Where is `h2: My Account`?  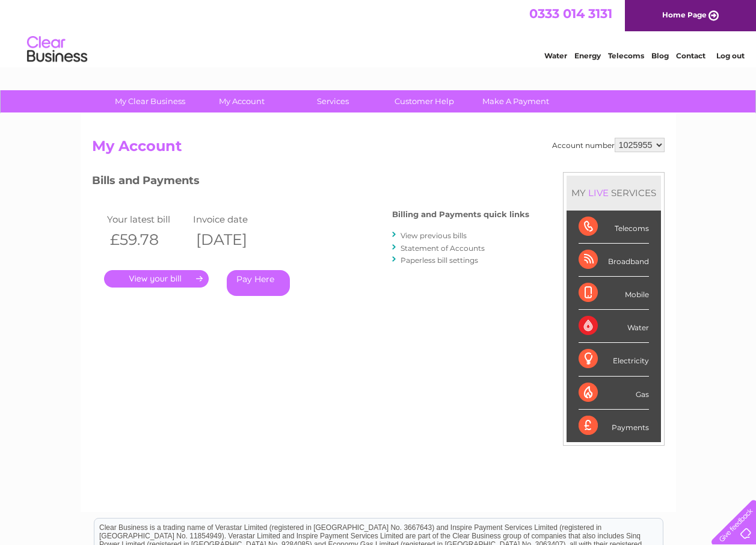 h2: My Account is located at coordinates (378, 149).